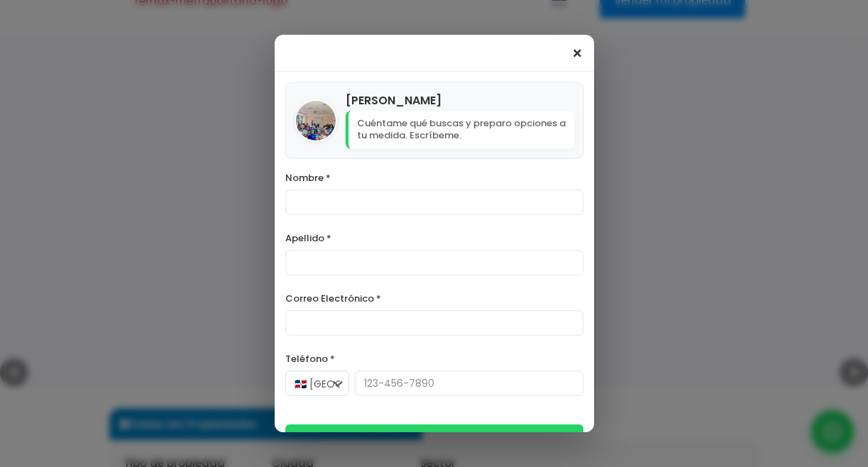 This screenshot has width=868, height=467. Describe the element at coordinates (460, 129) in the screenshot. I see `p: Cuéntame qué buscas y preparo opciones a tu medida. Escríbeme.` at that location.